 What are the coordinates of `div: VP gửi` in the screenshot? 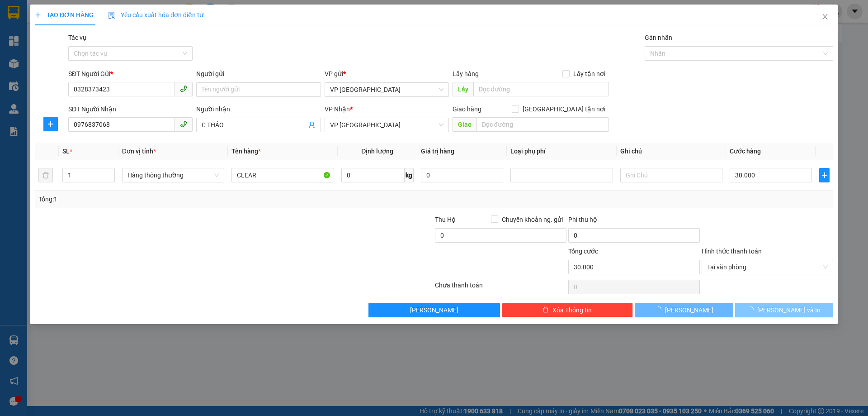 It's located at (387, 74).